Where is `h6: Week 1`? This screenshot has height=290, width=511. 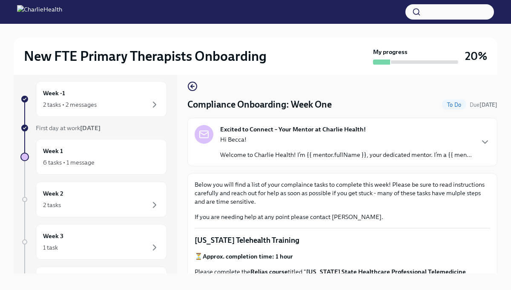
h6: Week 1 is located at coordinates (53, 151).